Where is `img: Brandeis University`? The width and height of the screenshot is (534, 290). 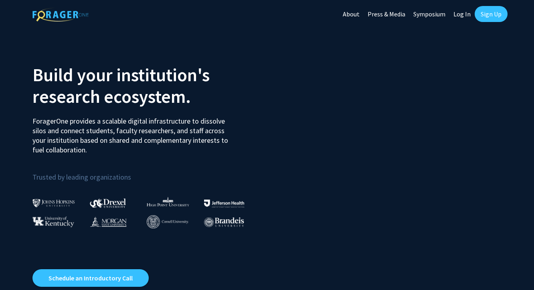
img: Brandeis University is located at coordinates (224, 222).